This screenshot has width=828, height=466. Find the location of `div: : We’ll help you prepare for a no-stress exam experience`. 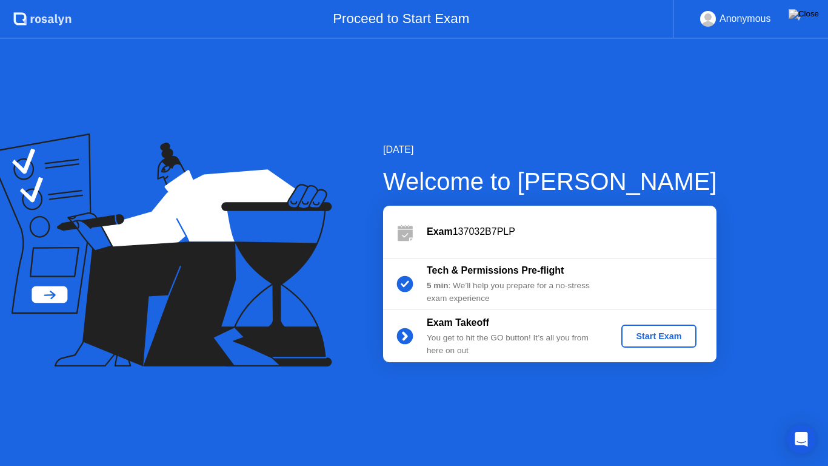

div: : We’ll help you prepare for a no-stress exam experience is located at coordinates (514, 292).